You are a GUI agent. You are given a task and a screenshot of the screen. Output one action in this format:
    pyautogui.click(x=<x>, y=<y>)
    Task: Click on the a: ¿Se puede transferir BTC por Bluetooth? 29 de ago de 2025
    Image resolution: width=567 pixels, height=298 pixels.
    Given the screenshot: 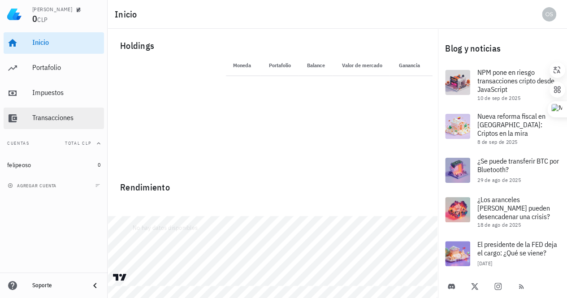 What is the action you would take?
    pyautogui.click(x=503, y=170)
    